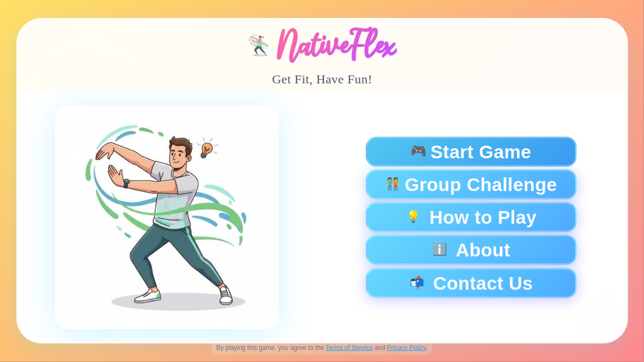 This screenshot has height=362, width=644. I want to click on p: By playing this game, you agree to the and ., so click(322, 348).